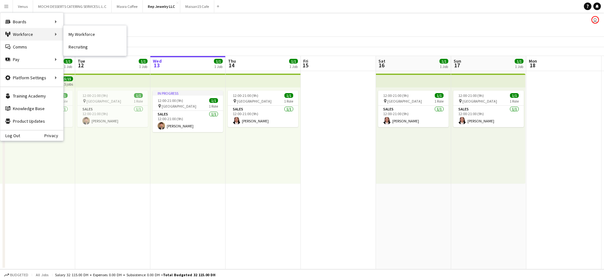 This screenshot has width=604, height=280. I want to click on span: Mon, so click(533, 61).